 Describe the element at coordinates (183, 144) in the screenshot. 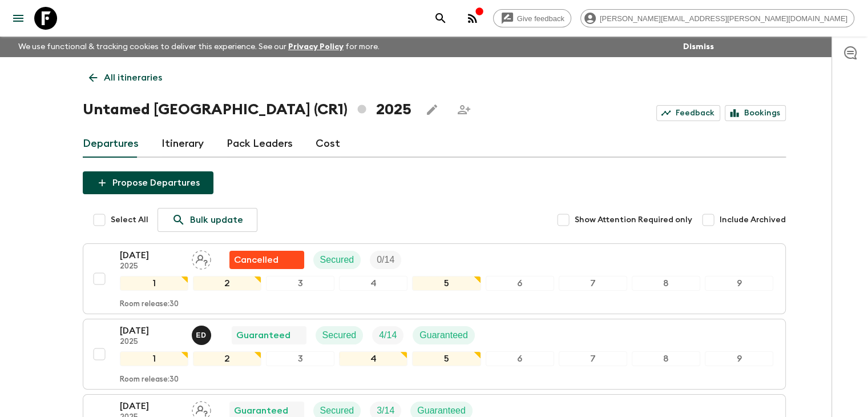

I see `a: Itinerary` at that location.